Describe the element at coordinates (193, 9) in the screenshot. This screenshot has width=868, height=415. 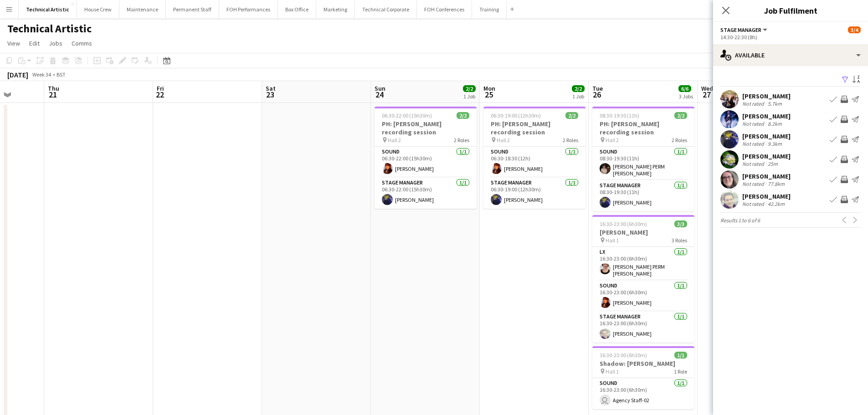
I see `button: Permanent Staff` at that location.